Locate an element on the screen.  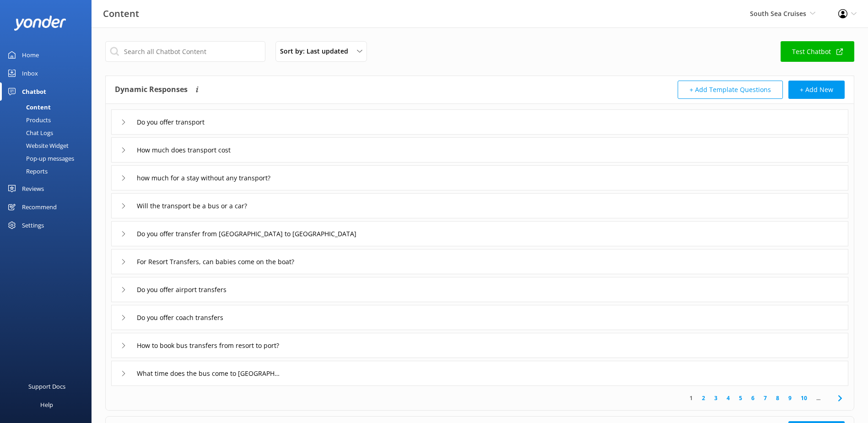
div: Products is located at coordinates (28, 120).